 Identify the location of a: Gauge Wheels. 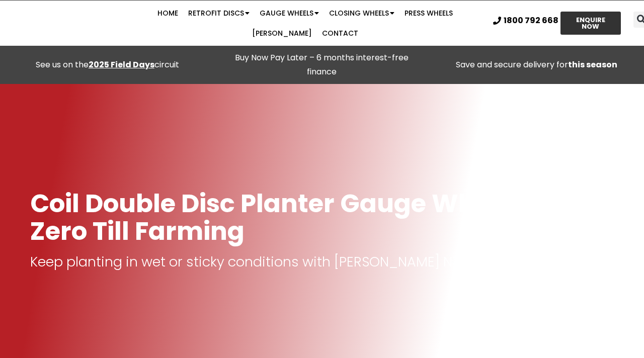
(289, 13).